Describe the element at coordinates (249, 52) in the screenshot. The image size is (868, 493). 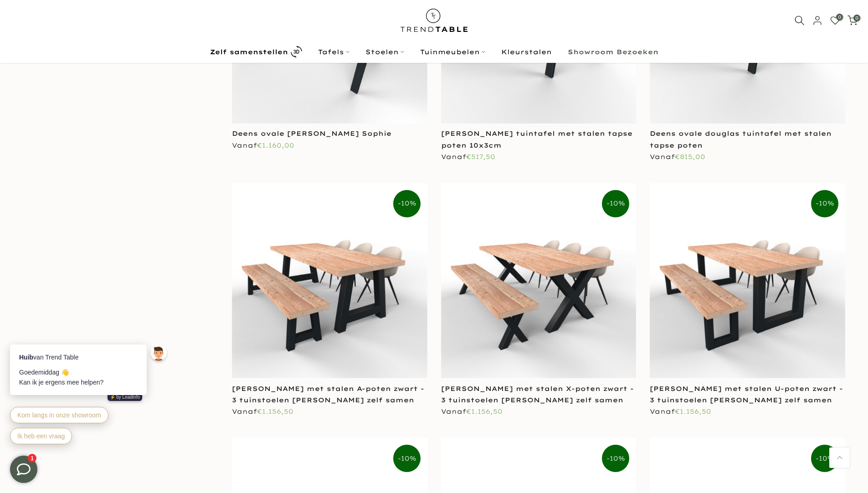
I see `b: Zelf samenstellen` at that location.